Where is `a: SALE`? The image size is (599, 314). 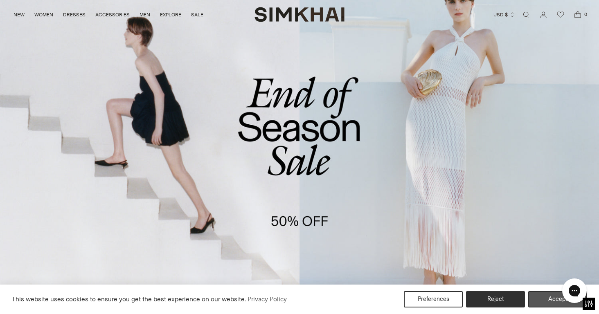
a: SALE is located at coordinates (197, 15).